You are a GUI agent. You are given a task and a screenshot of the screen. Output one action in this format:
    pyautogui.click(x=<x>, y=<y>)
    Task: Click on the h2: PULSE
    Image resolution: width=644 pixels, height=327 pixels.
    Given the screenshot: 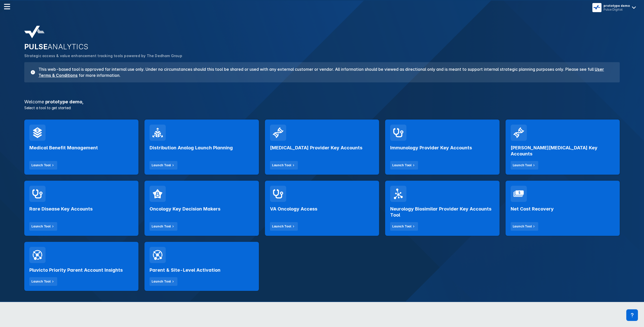 What is the action you would take?
    pyautogui.click(x=322, y=47)
    